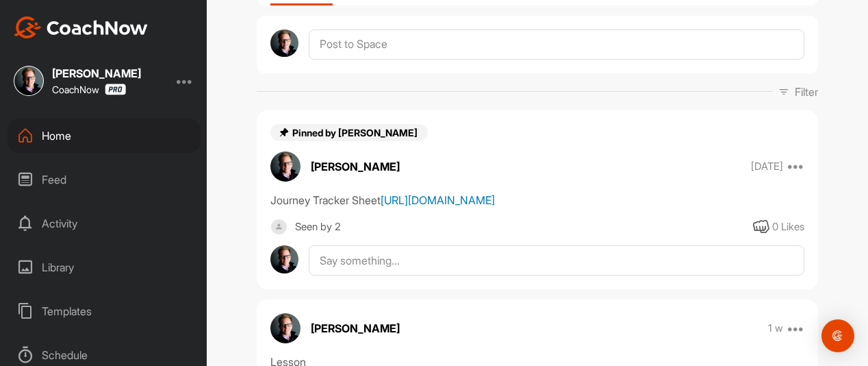  Describe the element at coordinates (838, 336) in the screenshot. I see `div: Open Intercom Messenger` at that location.